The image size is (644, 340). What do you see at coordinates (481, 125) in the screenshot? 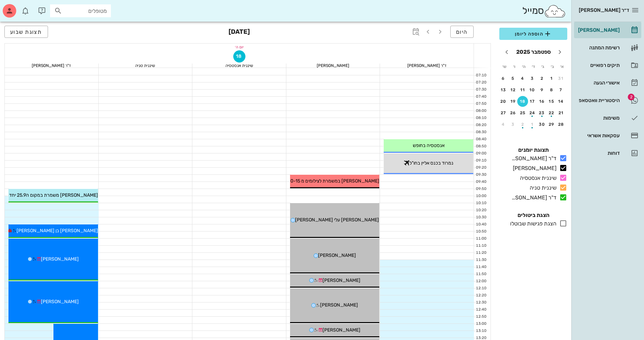
I see `div: 08:20` at bounding box center [481, 125].